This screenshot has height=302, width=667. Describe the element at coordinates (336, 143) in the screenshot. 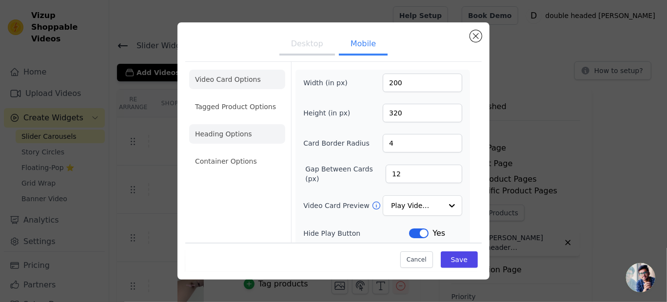

I see `label: Card Border Radius` at that location.